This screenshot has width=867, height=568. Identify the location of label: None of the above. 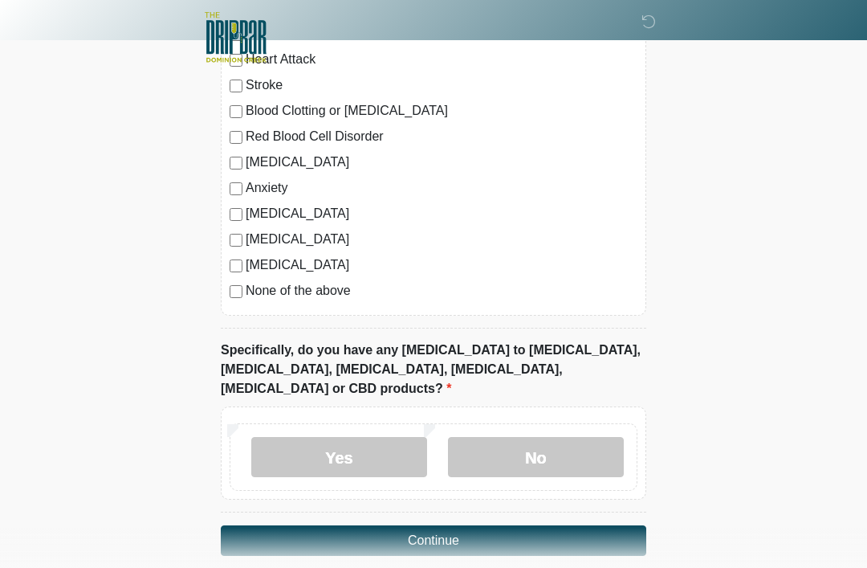
(442, 291).